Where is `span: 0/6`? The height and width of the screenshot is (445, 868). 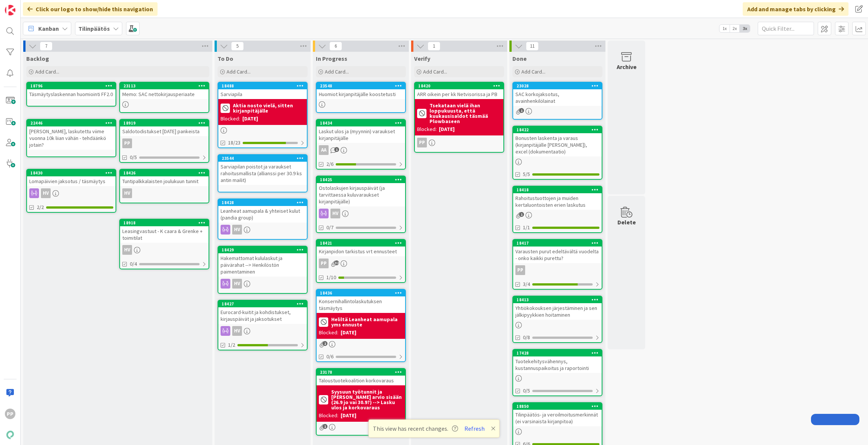 span: 0/6 is located at coordinates (330, 356).